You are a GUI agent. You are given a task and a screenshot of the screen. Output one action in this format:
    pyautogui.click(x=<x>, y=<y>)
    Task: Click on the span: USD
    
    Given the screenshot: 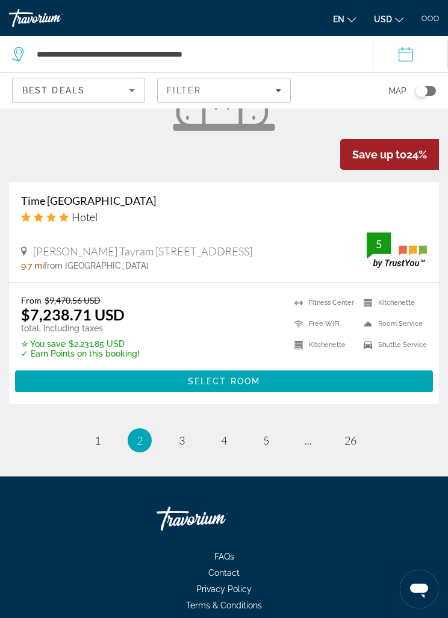 What is the action you would take?
    pyautogui.click(x=383, y=19)
    